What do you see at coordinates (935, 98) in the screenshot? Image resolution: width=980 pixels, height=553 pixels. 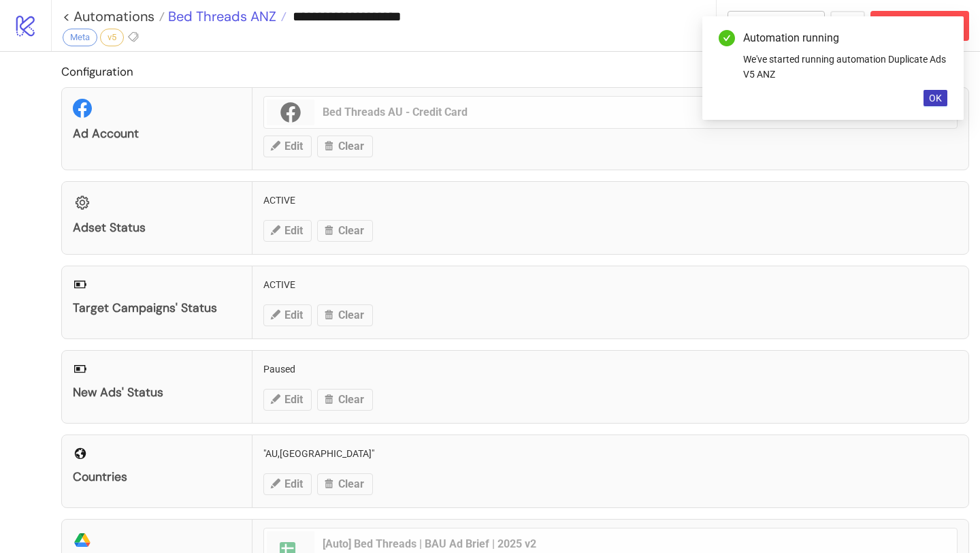 I see `button: OK` at bounding box center [935, 98].